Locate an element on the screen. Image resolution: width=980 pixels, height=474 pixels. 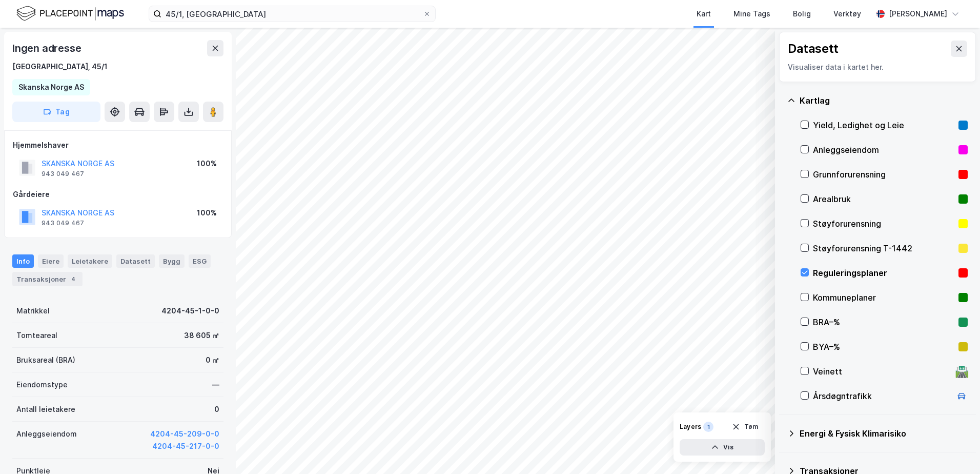
div: Kommuneplaner is located at coordinates (884, 297).